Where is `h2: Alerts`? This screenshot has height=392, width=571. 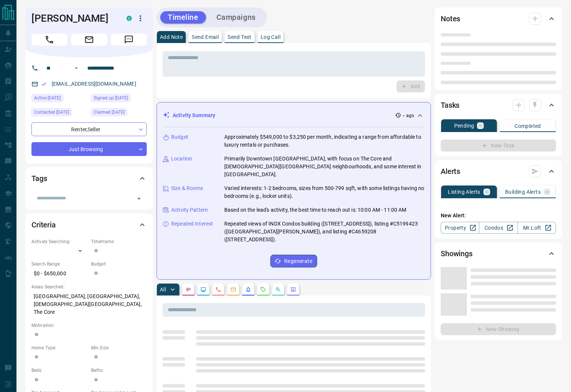
h2: Alerts is located at coordinates (450, 171).